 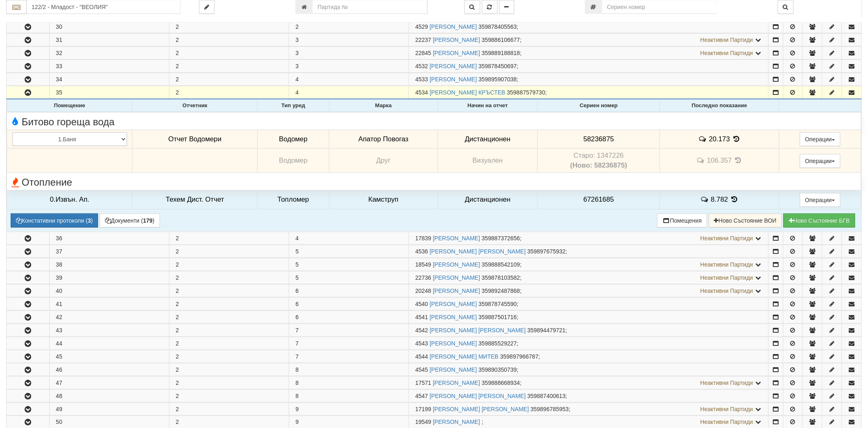 I want to click on td: 46, so click(x=110, y=369).